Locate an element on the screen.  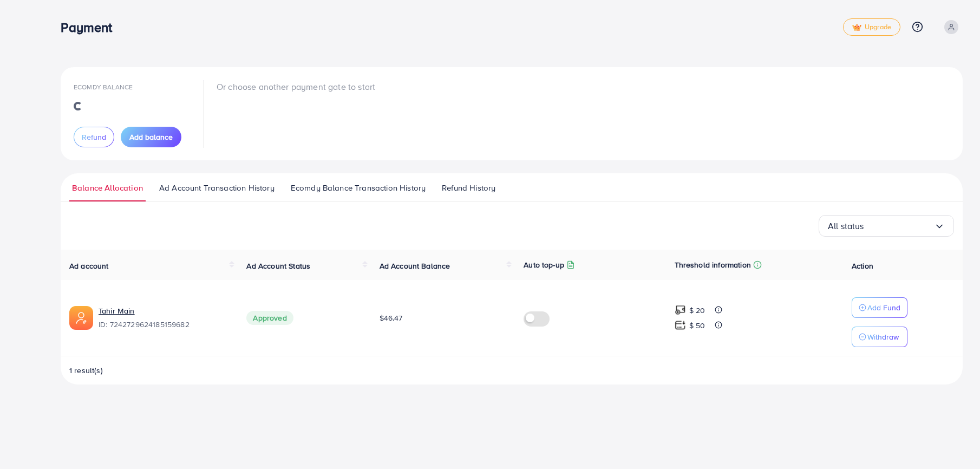
h3: Payment is located at coordinates (91, 27).